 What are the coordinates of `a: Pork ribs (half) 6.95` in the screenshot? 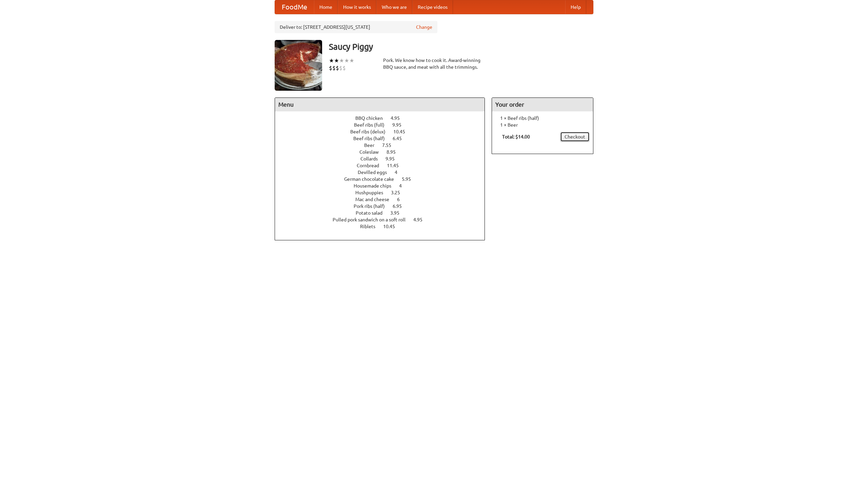 It's located at (384, 206).